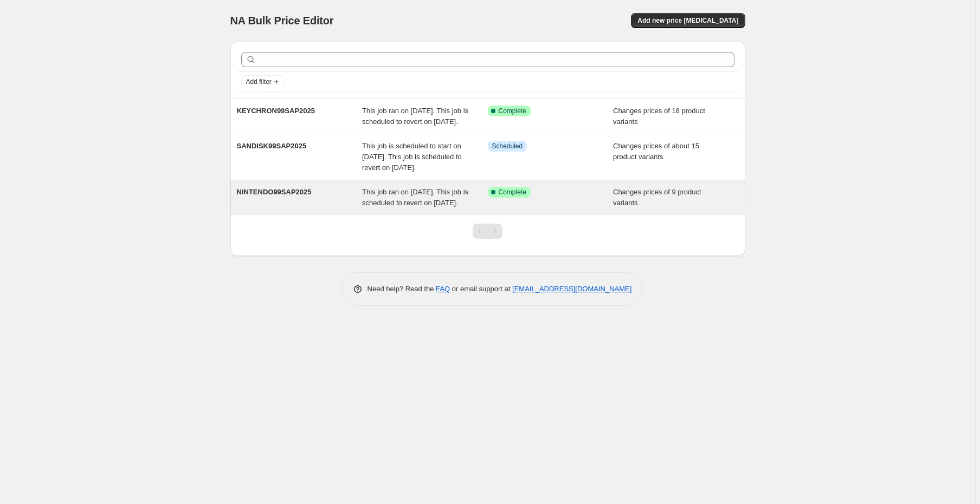  I want to click on span: Add filter, so click(258, 82).